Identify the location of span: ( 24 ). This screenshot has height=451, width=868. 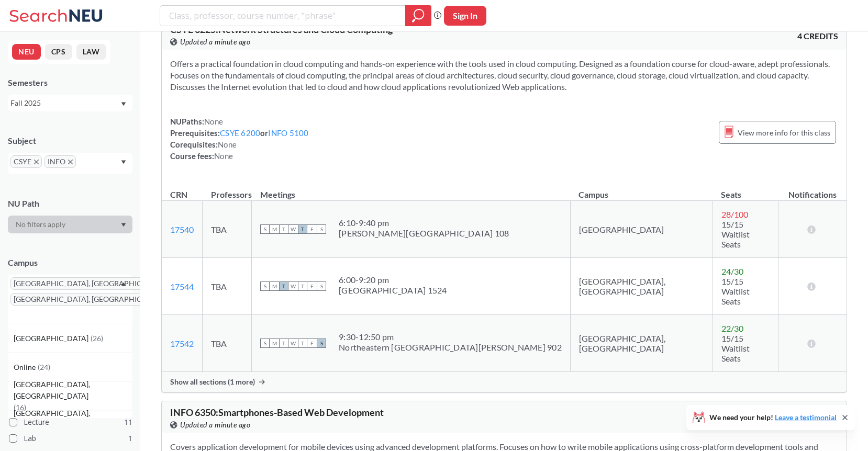
(44, 366).